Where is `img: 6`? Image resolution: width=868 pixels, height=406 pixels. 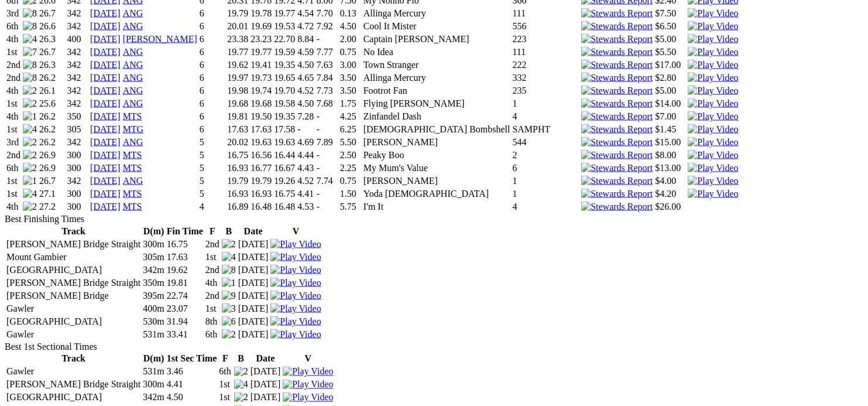 img: 6 is located at coordinates (229, 321).